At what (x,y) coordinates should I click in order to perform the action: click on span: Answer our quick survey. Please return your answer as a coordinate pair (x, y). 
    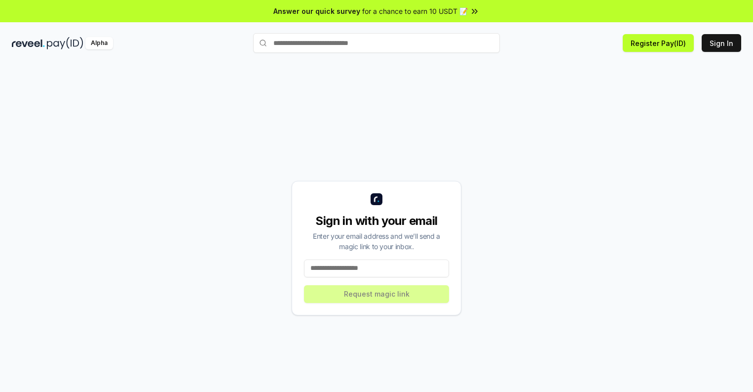
    Looking at the image, I should click on (317, 11).